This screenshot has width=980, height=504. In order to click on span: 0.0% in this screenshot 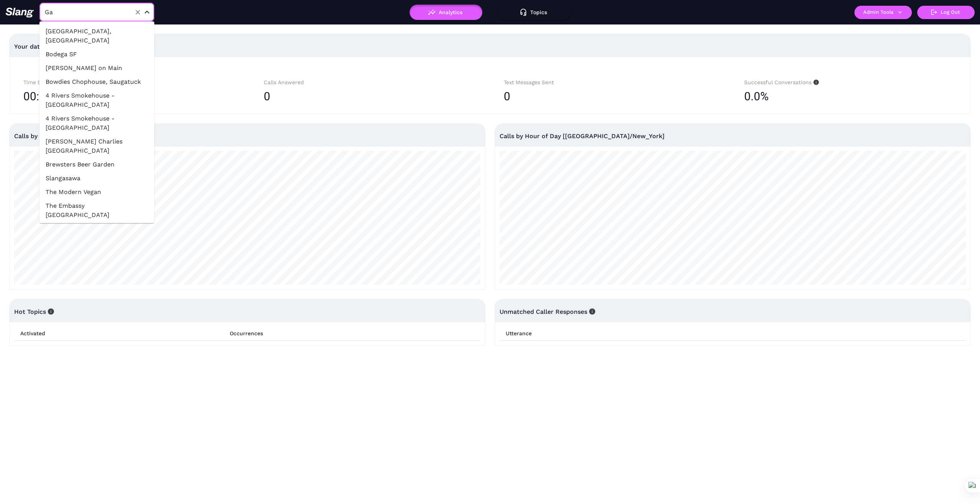, I will do `click(756, 97)`.